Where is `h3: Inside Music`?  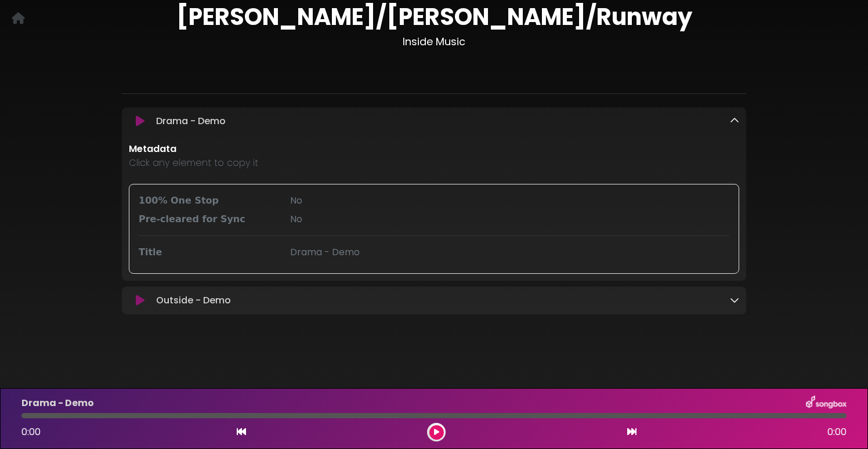 h3: Inside Music is located at coordinates (434, 42).